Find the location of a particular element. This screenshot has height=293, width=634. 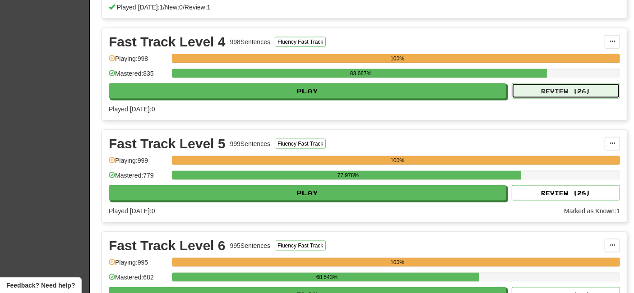

span: Open feedback widget is located at coordinates (41, 286).